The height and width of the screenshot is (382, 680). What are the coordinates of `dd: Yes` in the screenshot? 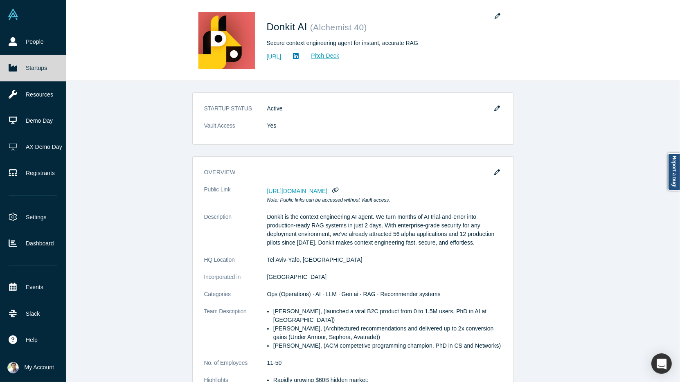 It's located at (384, 126).